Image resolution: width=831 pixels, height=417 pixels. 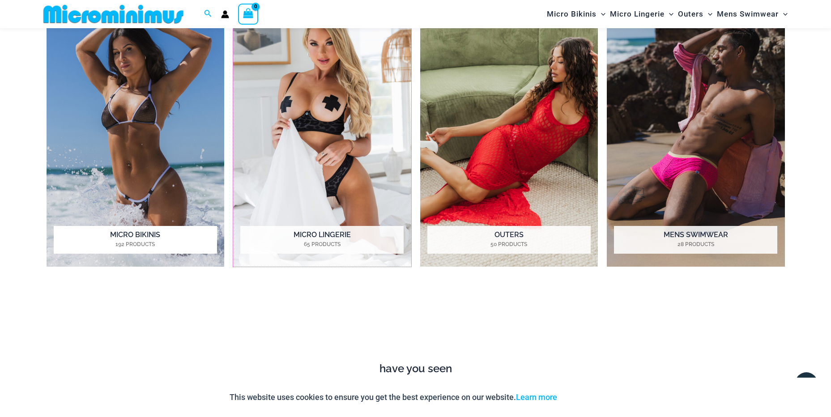 I want to click on h2: Mens Swimwear, so click(x=695, y=240).